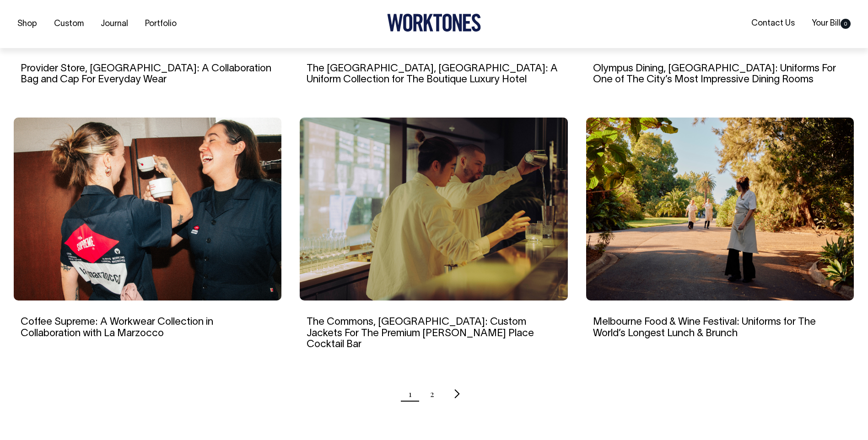 Image resolution: width=868 pixels, height=440 pixels. What do you see at coordinates (147, 209) in the screenshot?
I see `img: Coffee Supreme: A Workwear Collection in Collaboration with La Marzocco` at bounding box center [147, 209].